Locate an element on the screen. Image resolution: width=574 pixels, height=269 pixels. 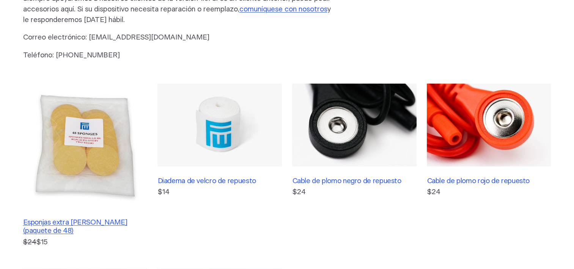
img: Cable de plomo rojo de repuesto is located at coordinates (489, 125).